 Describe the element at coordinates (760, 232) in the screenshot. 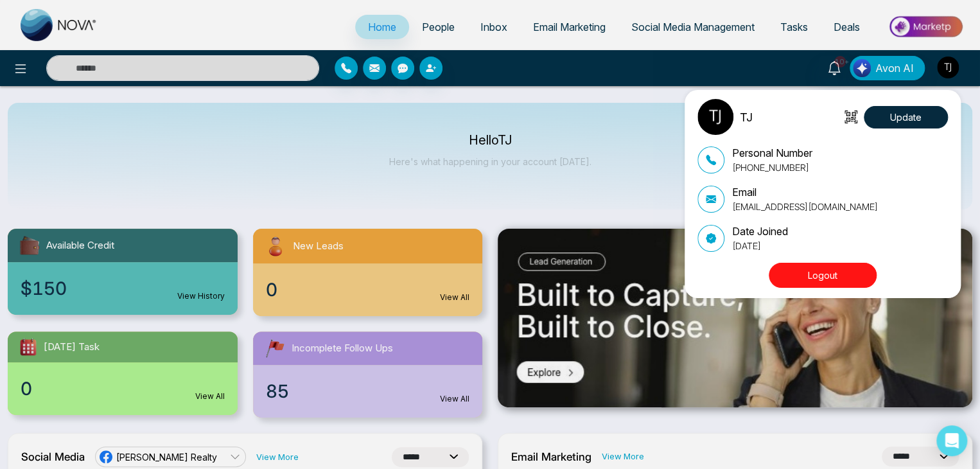

I see `p: Date Joined` at that location.